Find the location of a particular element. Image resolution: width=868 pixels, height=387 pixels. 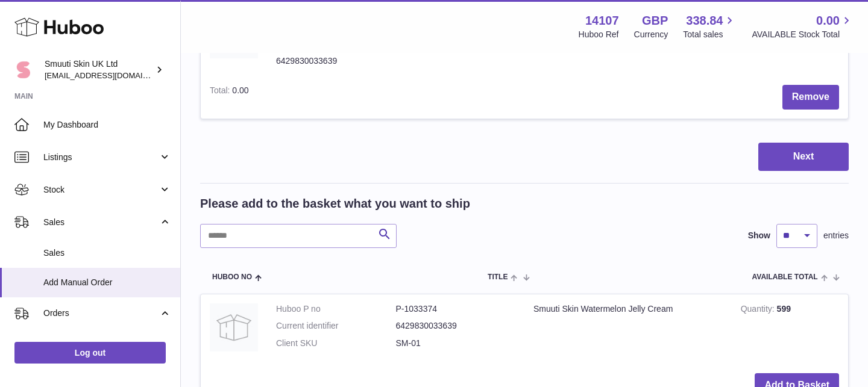

label: Show is located at coordinates (759, 236).